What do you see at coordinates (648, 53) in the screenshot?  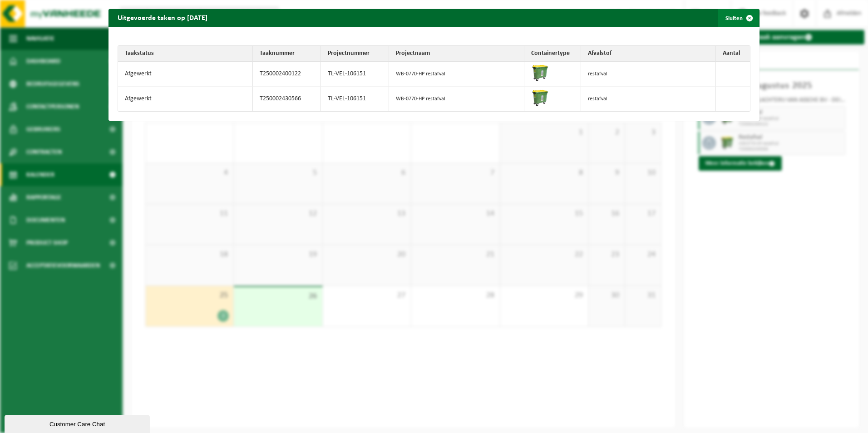 I see `th: Afvalstof` at bounding box center [648, 53].